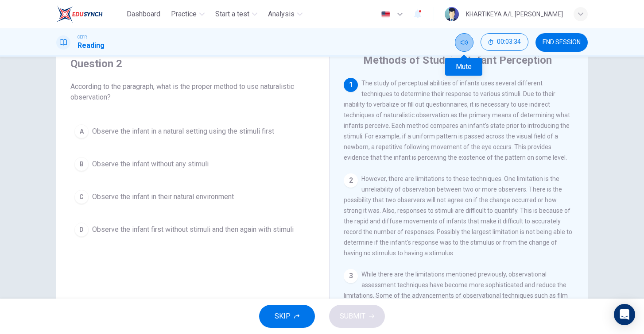 This screenshot has width=644, height=334. I want to click on span: 00:03:34, so click(509, 42).